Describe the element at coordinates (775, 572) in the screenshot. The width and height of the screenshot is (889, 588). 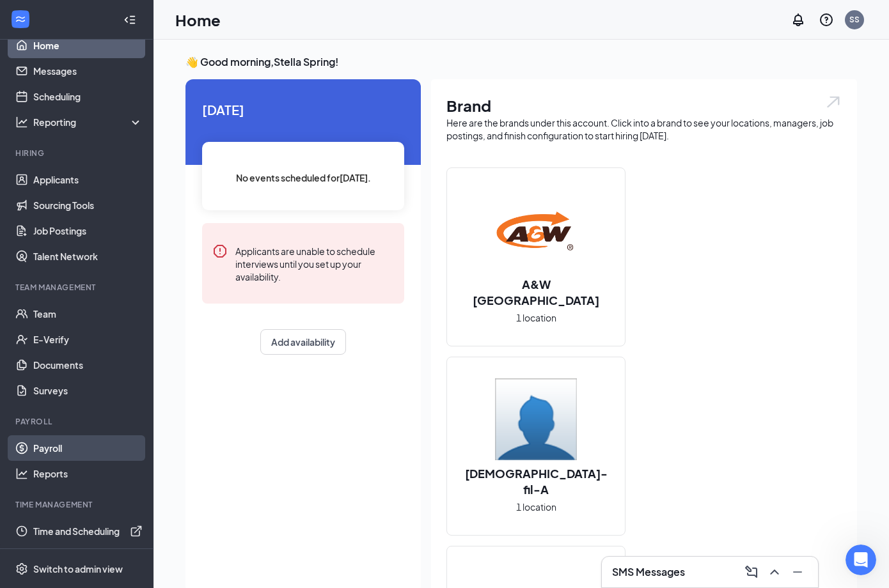
I see `button: ChevronUp` at that location.